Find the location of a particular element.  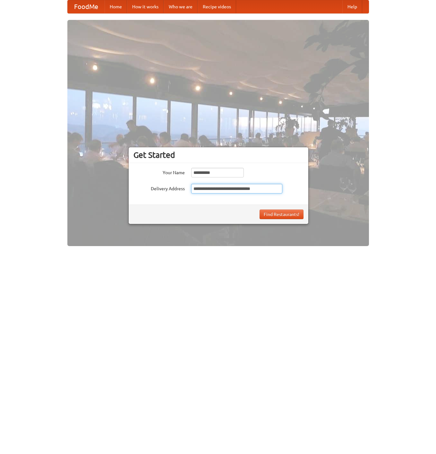

label: Delivery Address is located at coordinates (159, 188).